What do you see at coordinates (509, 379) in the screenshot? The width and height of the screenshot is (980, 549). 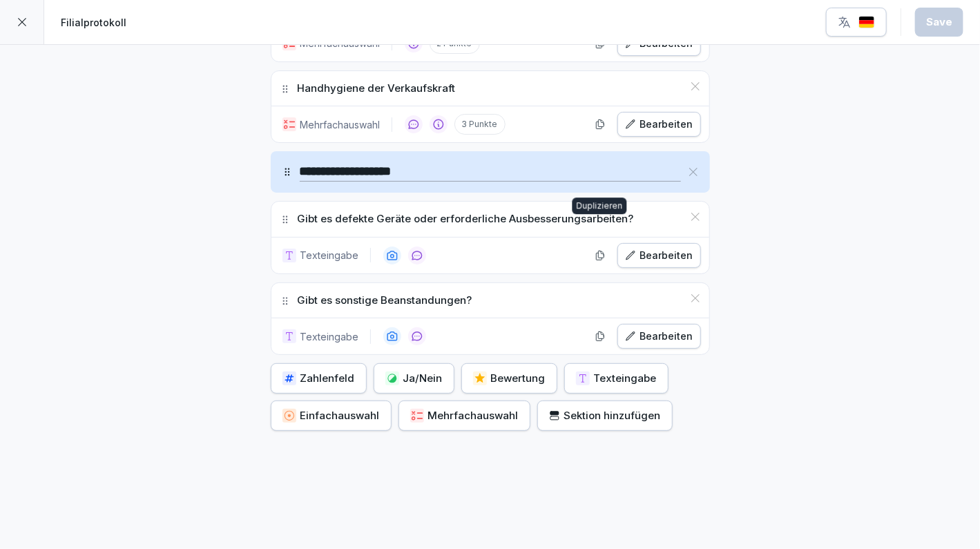 I see `div: Bewertung` at bounding box center [509, 379].